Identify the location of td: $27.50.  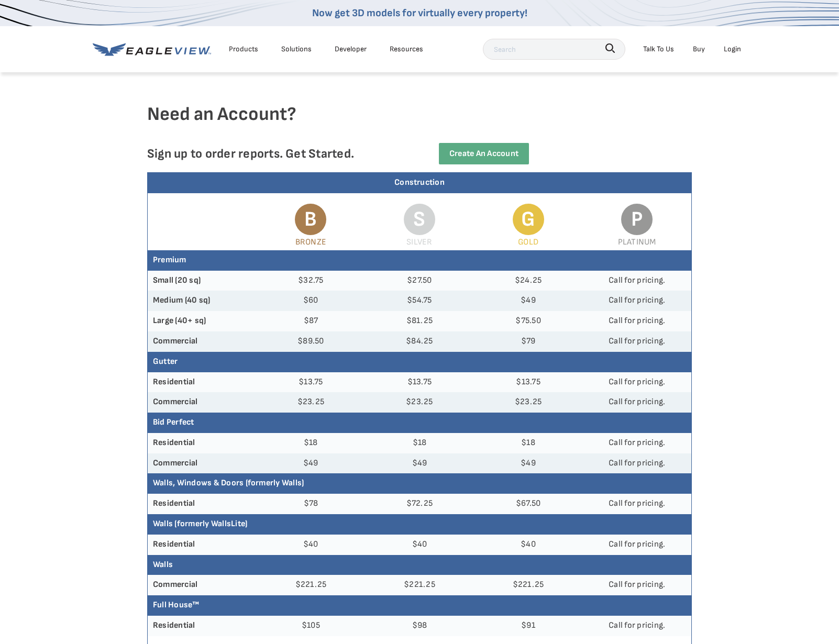
(420, 281).